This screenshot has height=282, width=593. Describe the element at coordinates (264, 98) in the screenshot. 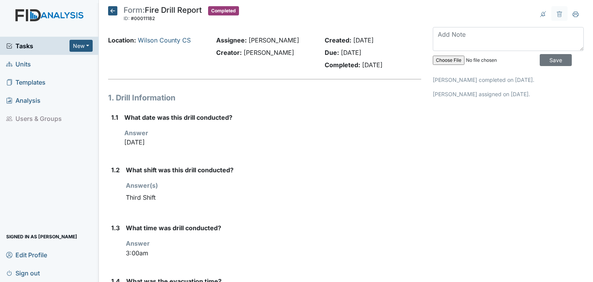

I see `h1: 1. Drill Information` at that location.